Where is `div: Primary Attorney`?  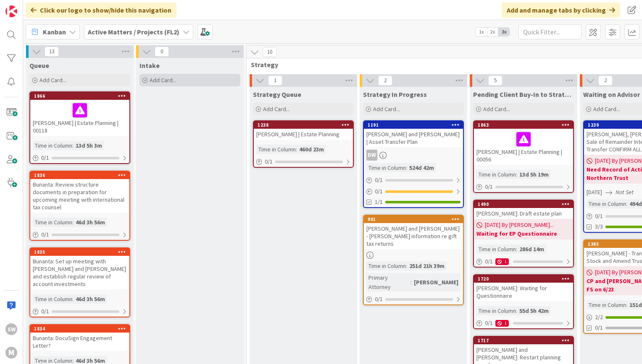 div: Primary Attorney is located at coordinates (388, 282).